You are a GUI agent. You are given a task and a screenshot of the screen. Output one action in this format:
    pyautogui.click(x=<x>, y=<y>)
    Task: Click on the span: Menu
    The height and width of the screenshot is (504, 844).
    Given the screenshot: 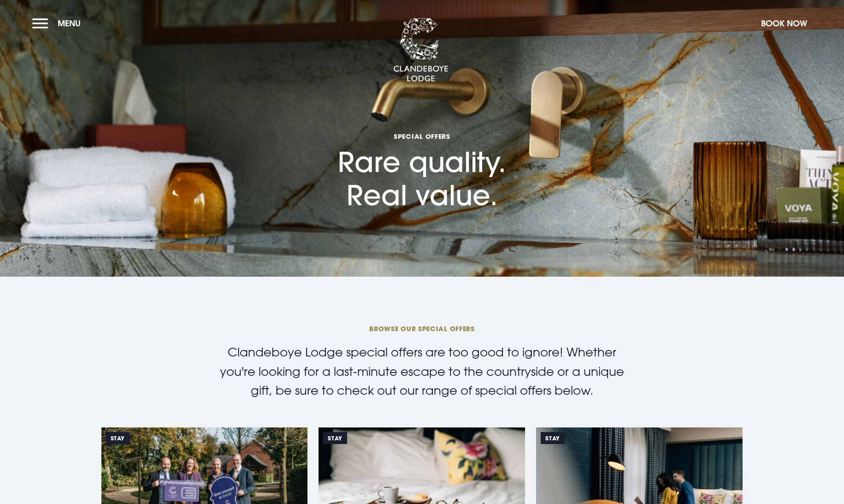 What is the action you would take?
    pyautogui.click(x=69, y=23)
    